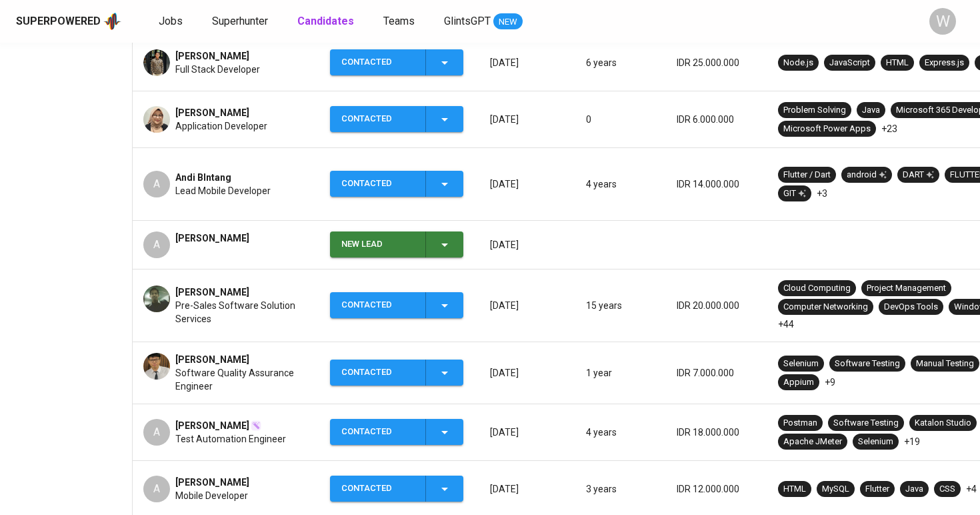  What do you see at coordinates (944, 63) in the screenshot?
I see `div: Express.js` at bounding box center [944, 63].